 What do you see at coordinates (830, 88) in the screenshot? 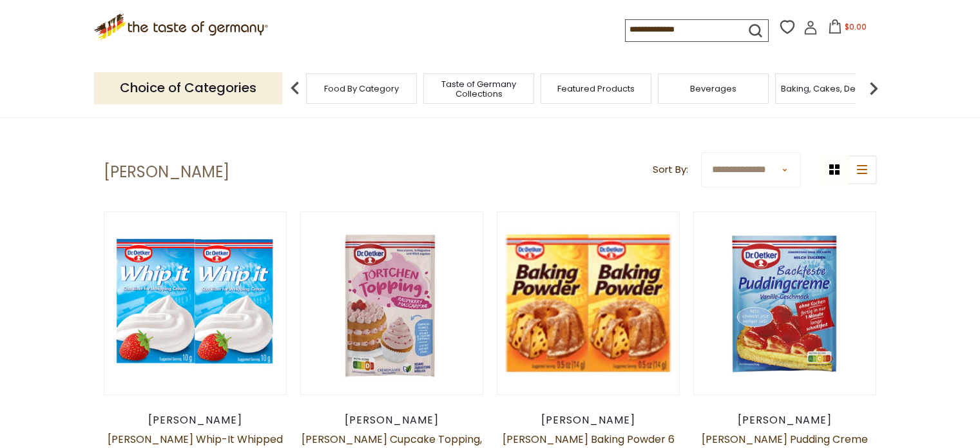
I see `a: Baking, Cakes, Desserts` at bounding box center [830, 88].